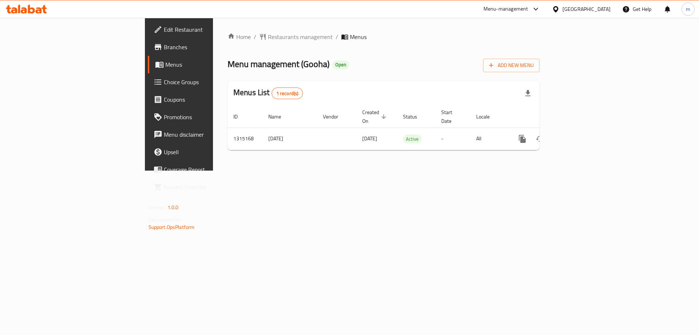 The image size is (699, 335). I want to click on a: Upsell, so click(205, 152).